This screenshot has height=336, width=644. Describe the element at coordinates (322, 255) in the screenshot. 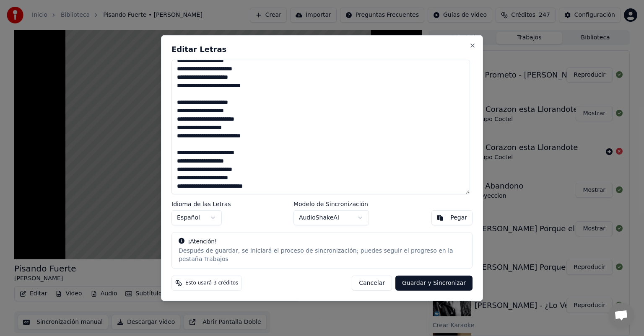

I see `div: Después de guardar, se iniciará el proceso de sincronización; puedes seguir el progreso en la pes...` at that location.